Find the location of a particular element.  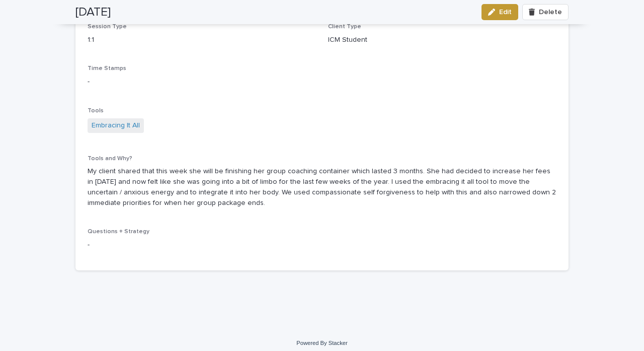

span: Tools and Why? is located at coordinates (110, 159).